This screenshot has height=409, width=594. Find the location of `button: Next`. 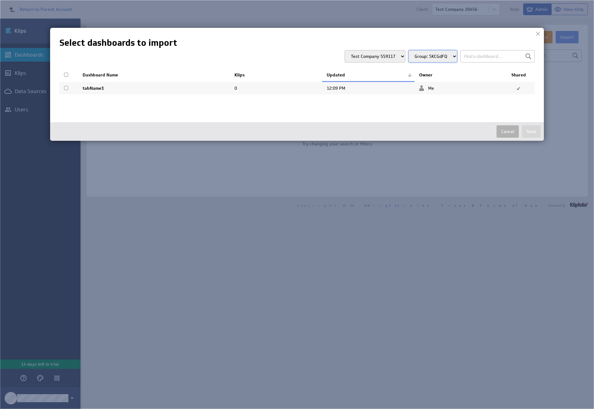

button: Next is located at coordinates (531, 132).